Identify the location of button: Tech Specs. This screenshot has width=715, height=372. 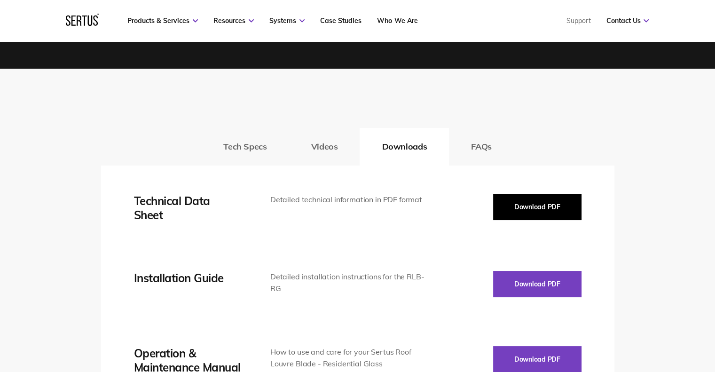
(245, 147).